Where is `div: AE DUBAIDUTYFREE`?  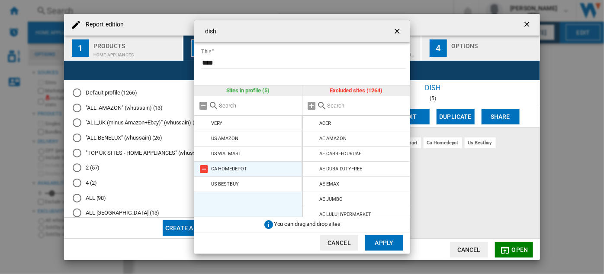
div: AE DUBAIDUTYFREE is located at coordinates (341, 168).